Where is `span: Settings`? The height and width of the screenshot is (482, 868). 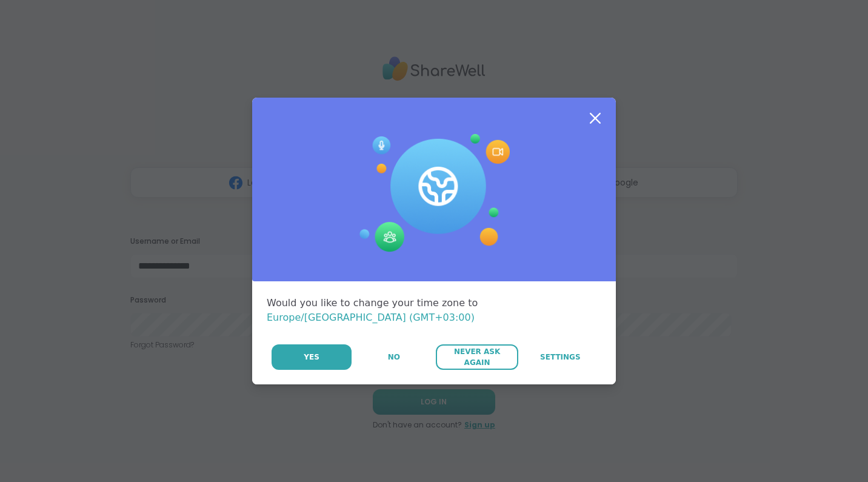
span: Settings is located at coordinates (560, 357).